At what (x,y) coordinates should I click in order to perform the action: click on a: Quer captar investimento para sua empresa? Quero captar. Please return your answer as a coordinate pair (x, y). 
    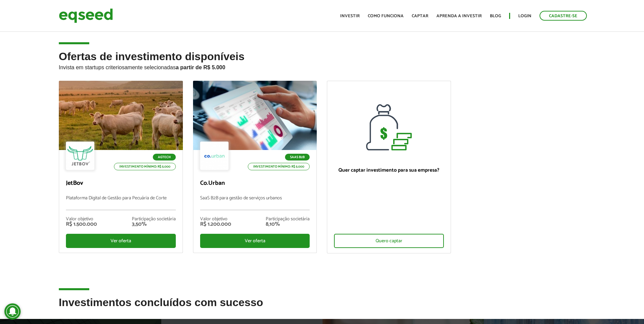
    Looking at the image, I should click on (389, 167).